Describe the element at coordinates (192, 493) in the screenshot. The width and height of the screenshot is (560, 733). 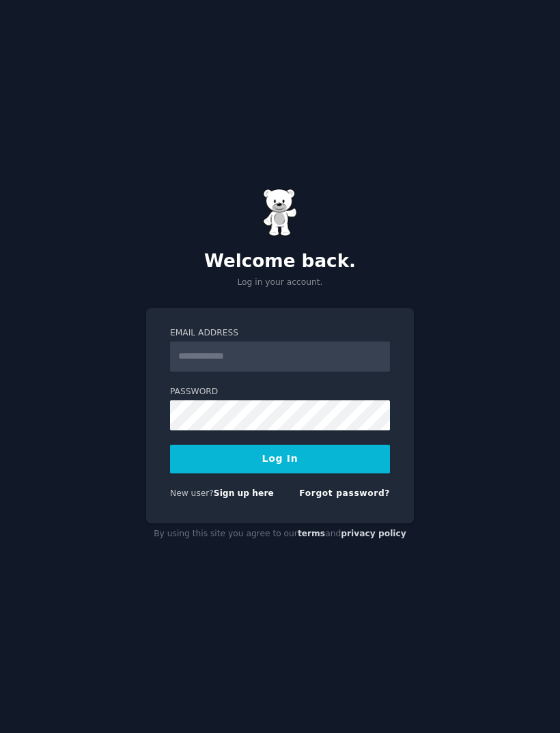
I see `span: New user?` at that location.